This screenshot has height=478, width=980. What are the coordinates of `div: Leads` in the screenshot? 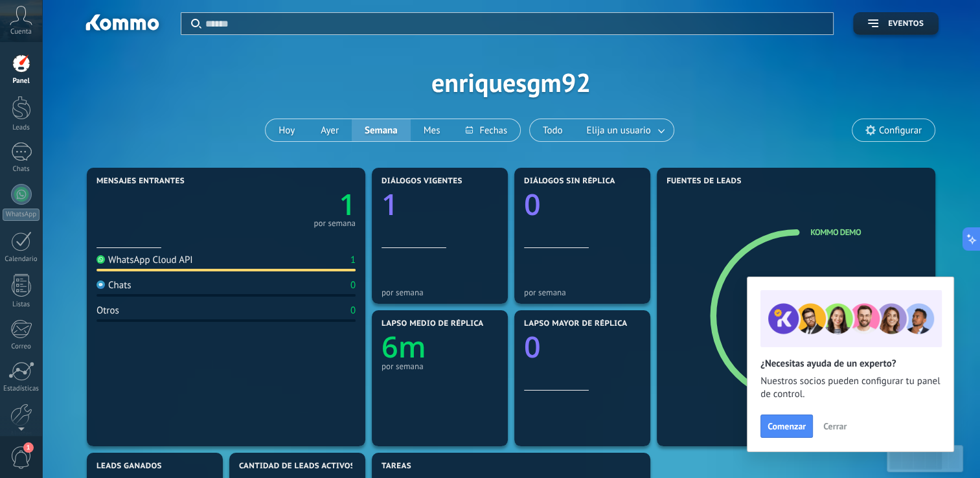 It's located at (21, 128).